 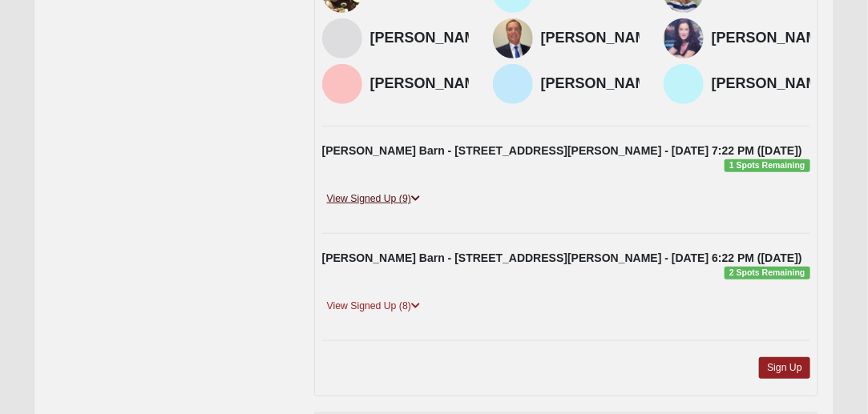 I want to click on img: Luis Velez, so click(x=684, y=84).